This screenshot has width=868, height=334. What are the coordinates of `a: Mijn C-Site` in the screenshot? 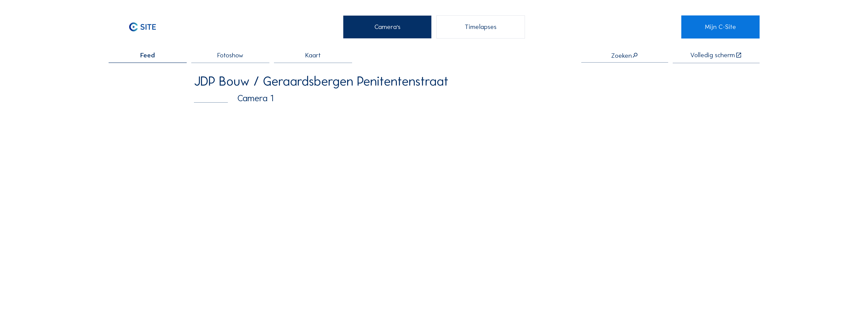 It's located at (721, 27).